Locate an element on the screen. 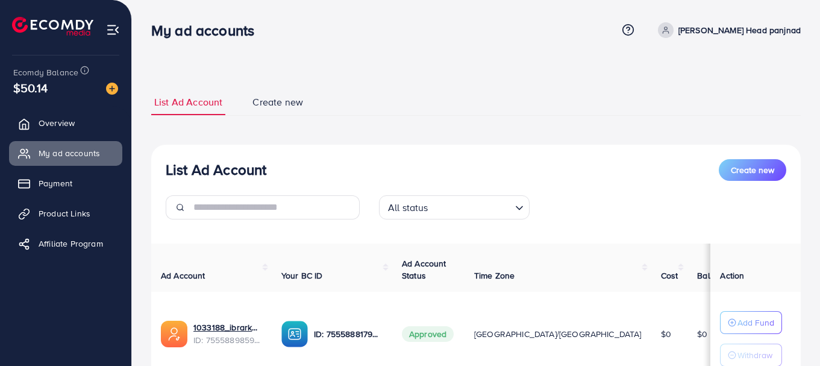 This screenshot has width=820, height=366. a: logo is located at coordinates (52, 26).